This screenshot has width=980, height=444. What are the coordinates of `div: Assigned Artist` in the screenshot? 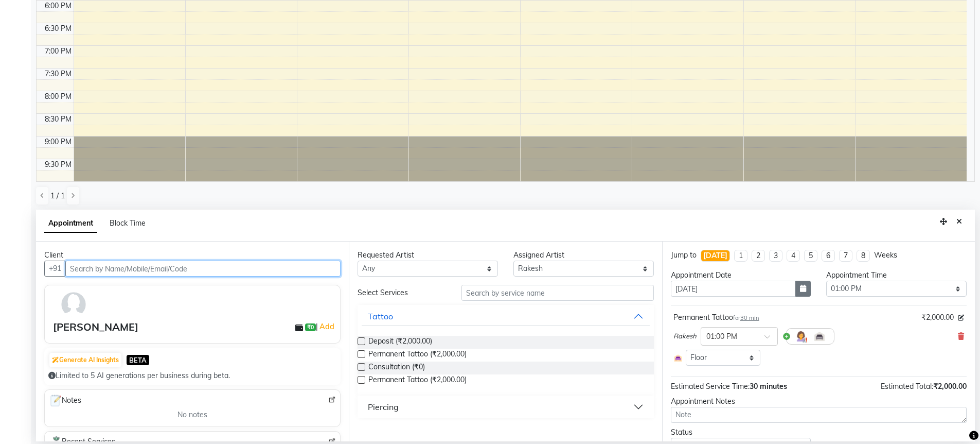 It's located at (584, 254).